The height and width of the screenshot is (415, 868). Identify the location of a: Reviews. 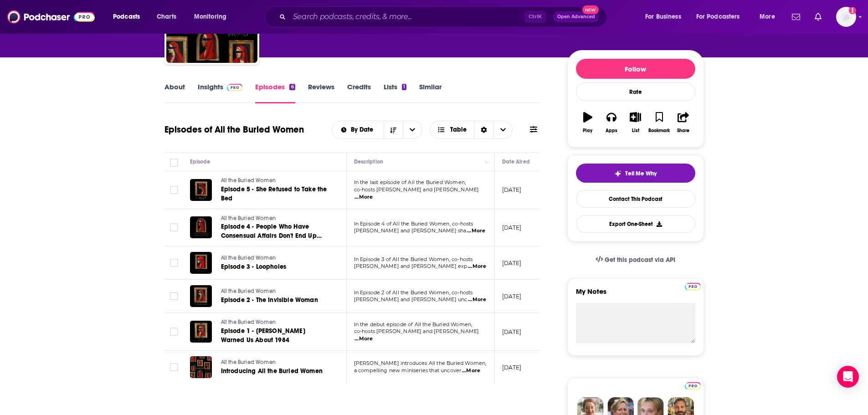
(321, 93).